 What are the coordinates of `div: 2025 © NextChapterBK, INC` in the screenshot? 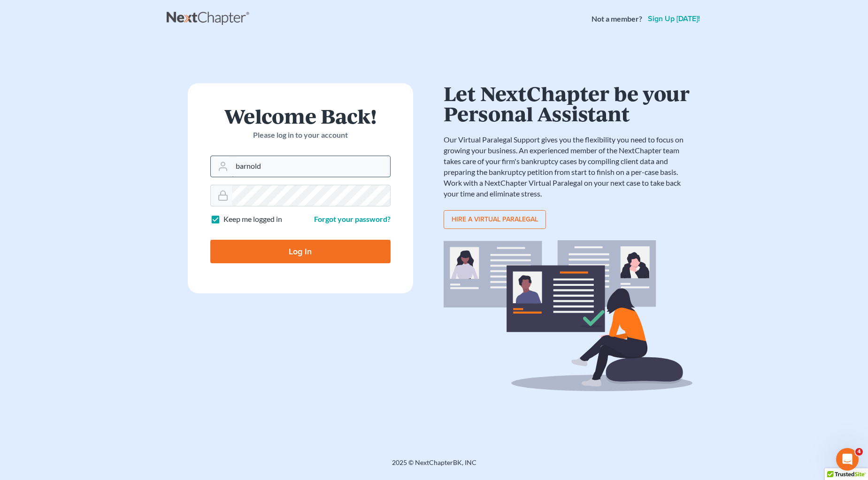 It's located at (434, 466).